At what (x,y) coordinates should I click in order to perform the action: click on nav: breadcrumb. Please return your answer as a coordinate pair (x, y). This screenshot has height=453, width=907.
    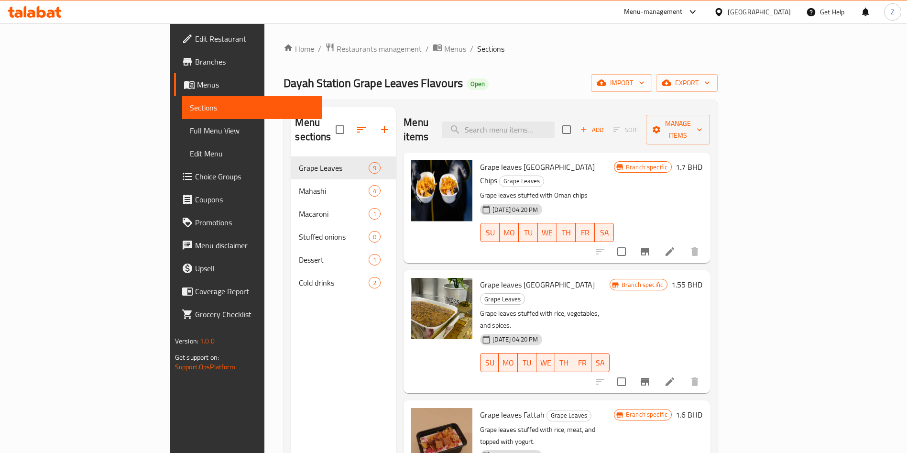
    Looking at the image, I should click on (501, 49).